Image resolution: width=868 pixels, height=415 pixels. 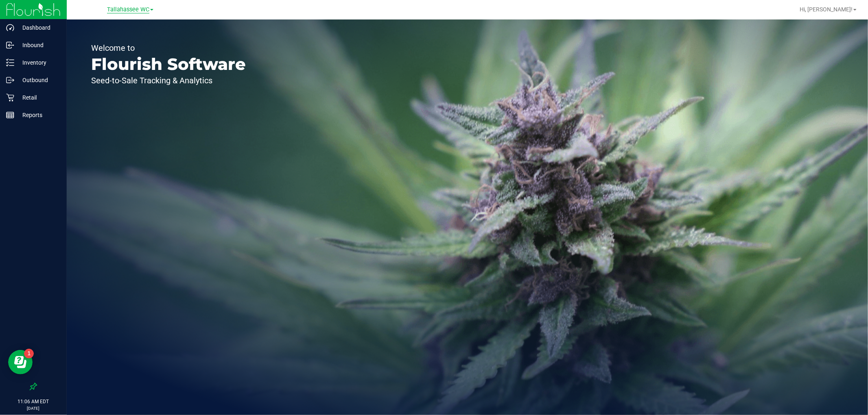 What do you see at coordinates (10, 115) in the screenshot?
I see `inline-svg: Reports` at bounding box center [10, 115].